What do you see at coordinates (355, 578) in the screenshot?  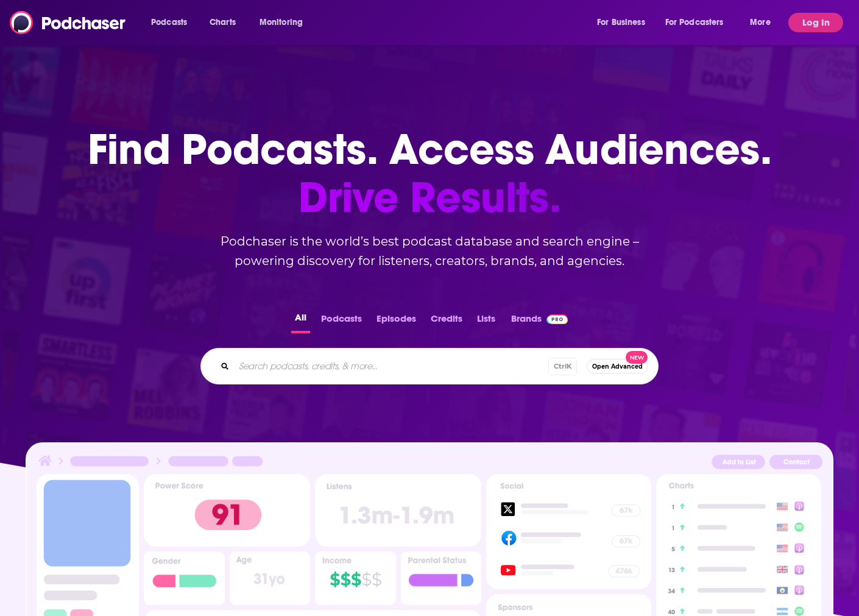 I see `img: Podcast Insights Income` at bounding box center [355, 578].